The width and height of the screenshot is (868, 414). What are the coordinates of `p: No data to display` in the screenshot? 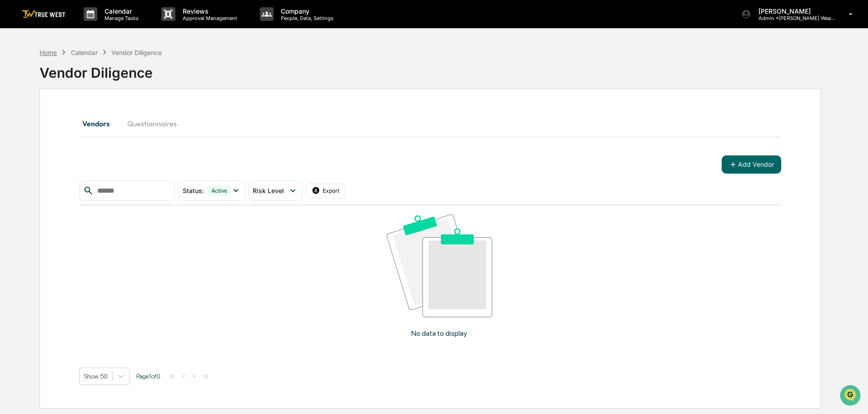 It's located at (439, 333).